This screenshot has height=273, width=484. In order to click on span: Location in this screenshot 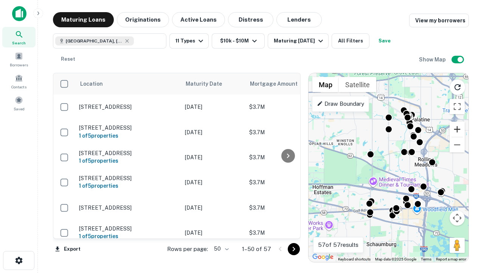, I will do `click(91, 84)`.